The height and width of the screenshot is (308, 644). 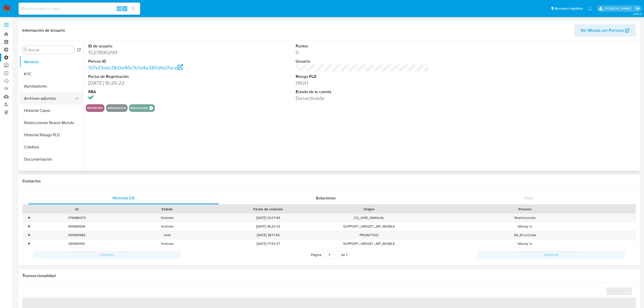 I want to click on button: Restricciones Nuevo Mundo, so click(x=51, y=123).